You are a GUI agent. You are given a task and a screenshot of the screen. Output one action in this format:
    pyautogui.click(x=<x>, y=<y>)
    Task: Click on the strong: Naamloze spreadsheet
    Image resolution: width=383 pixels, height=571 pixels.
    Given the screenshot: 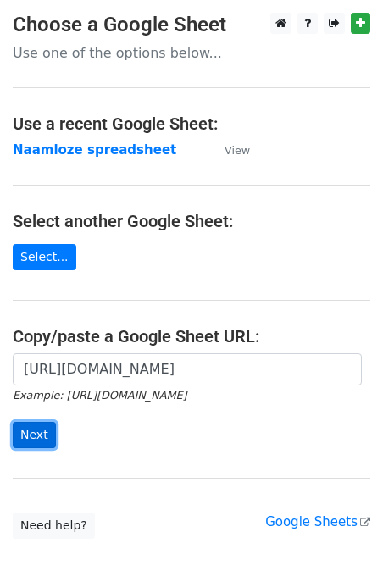 What is the action you would take?
    pyautogui.click(x=94, y=150)
    